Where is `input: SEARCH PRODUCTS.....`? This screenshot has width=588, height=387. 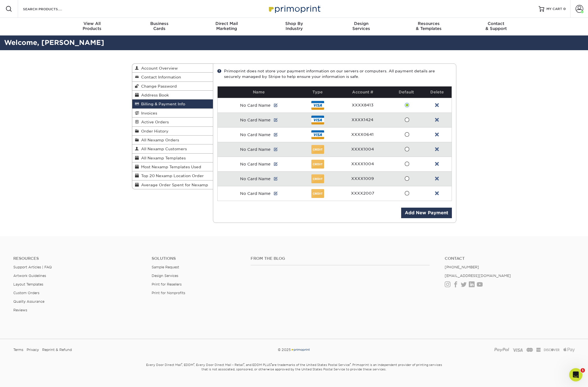
input: SEARCH PRODUCTS..... is located at coordinates (49, 9).